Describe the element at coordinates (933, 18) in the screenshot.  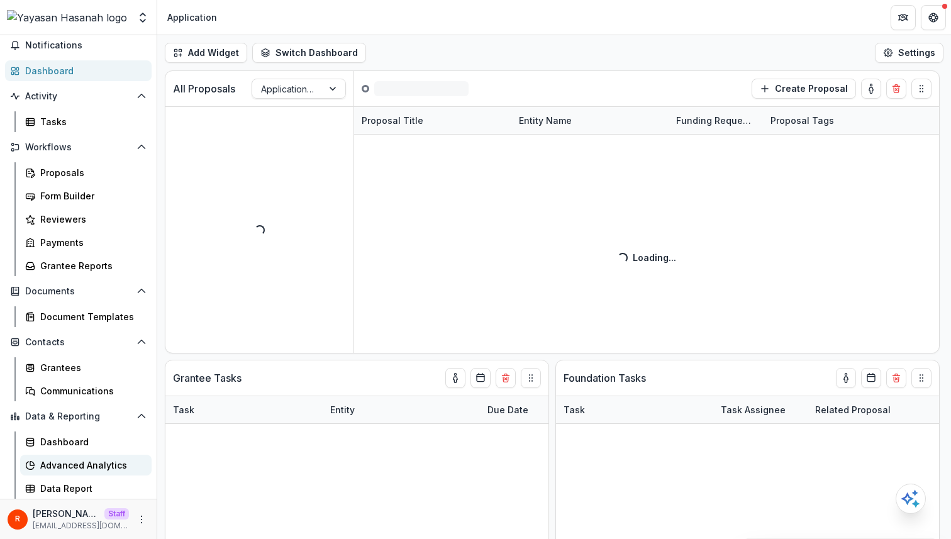
I see `button: Get Help` at that location.